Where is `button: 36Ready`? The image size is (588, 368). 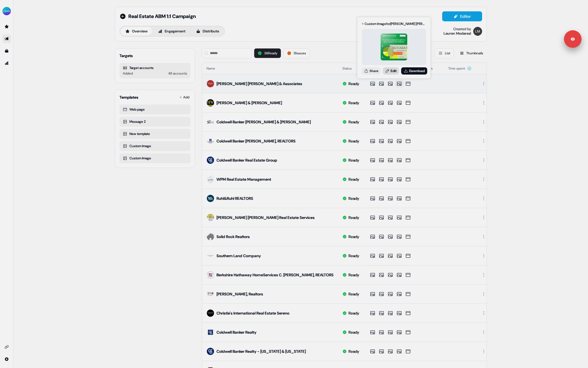 button: 36Ready is located at coordinates (268, 53).